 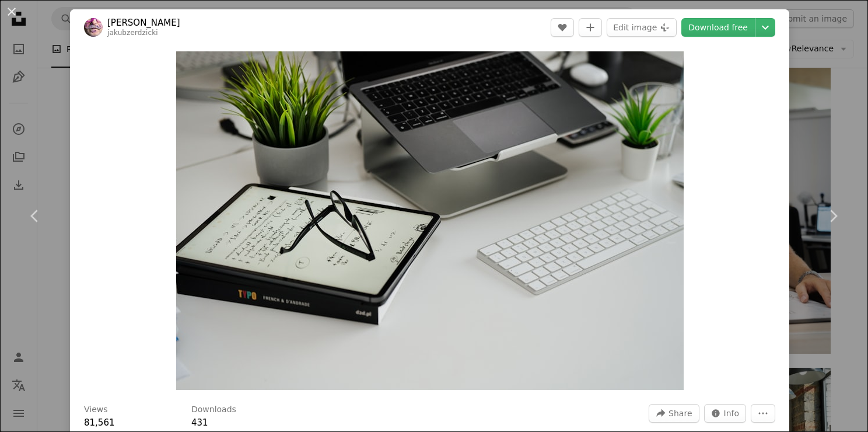 I want to click on button: Share this image, so click(x=674, y=413).